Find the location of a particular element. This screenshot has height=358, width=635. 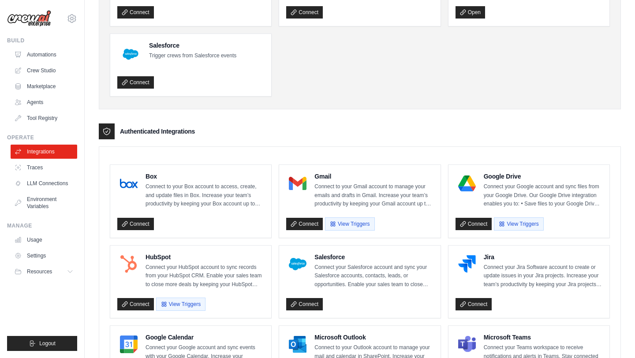

h3: Authenticated Integrations is located at coordinates (157, 131).